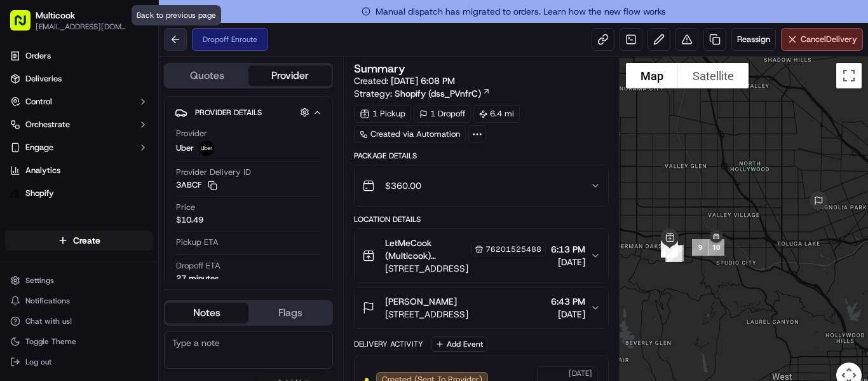  Describe the element at coordinates (49, 321) in the screenshot. I see `span: Chat with us!` at that location.